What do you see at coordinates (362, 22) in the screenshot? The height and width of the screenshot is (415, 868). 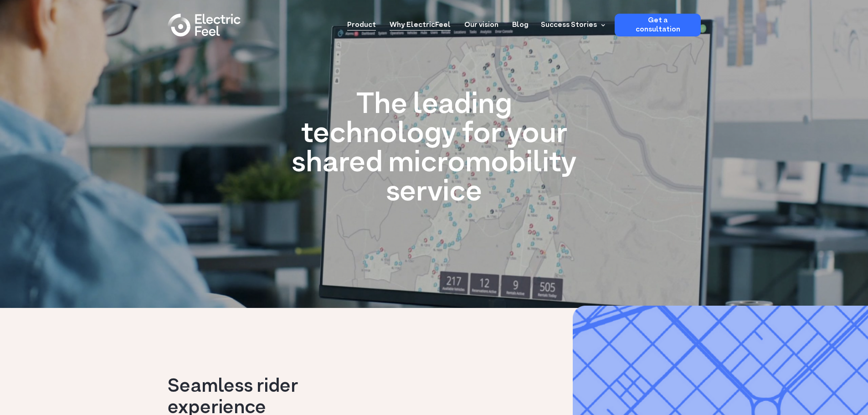 I see `a: Product` at bounding box center [362, 22].